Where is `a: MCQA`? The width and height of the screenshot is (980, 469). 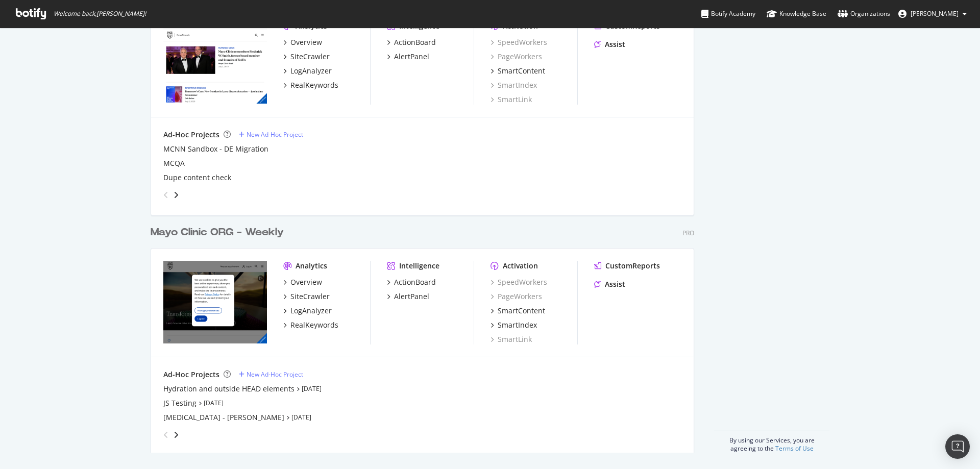
a: MCQA is located at coordinates (174, 163).